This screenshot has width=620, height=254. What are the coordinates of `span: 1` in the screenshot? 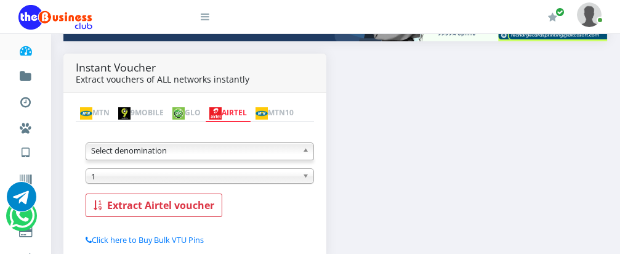 It's located at (194, 176).